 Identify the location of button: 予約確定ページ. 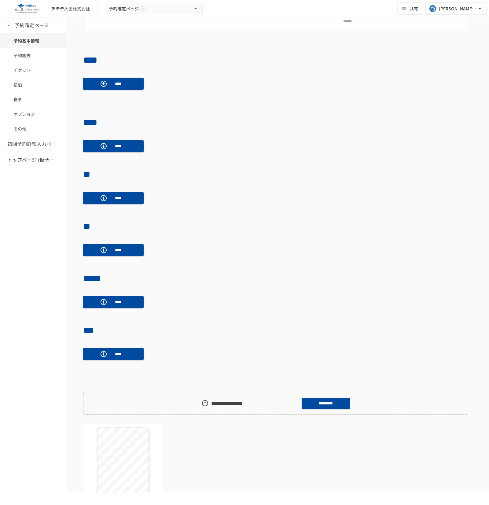
(154, 9).